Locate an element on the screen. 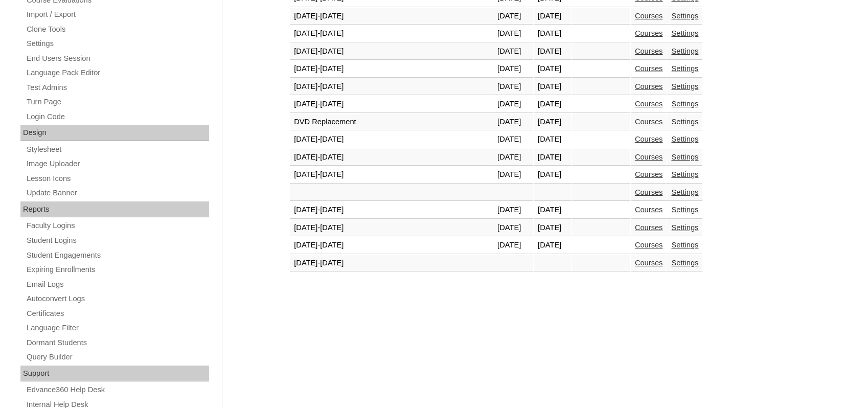  a: Expiring Enrollments is located at coordinates (117, 270).